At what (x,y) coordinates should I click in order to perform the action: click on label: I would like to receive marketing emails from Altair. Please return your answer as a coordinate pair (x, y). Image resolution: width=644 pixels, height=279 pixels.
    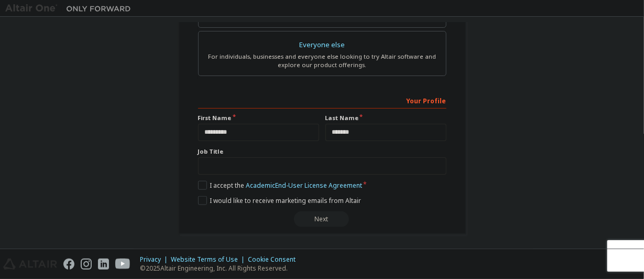
    Looking at the image, I should click on (280, 201).